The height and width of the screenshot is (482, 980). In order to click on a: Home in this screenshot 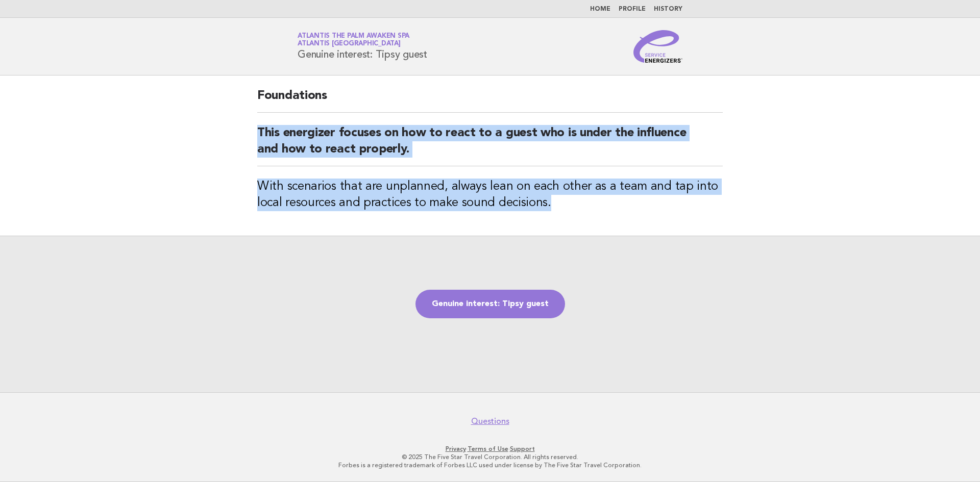, I will do `click(600, 9)`.